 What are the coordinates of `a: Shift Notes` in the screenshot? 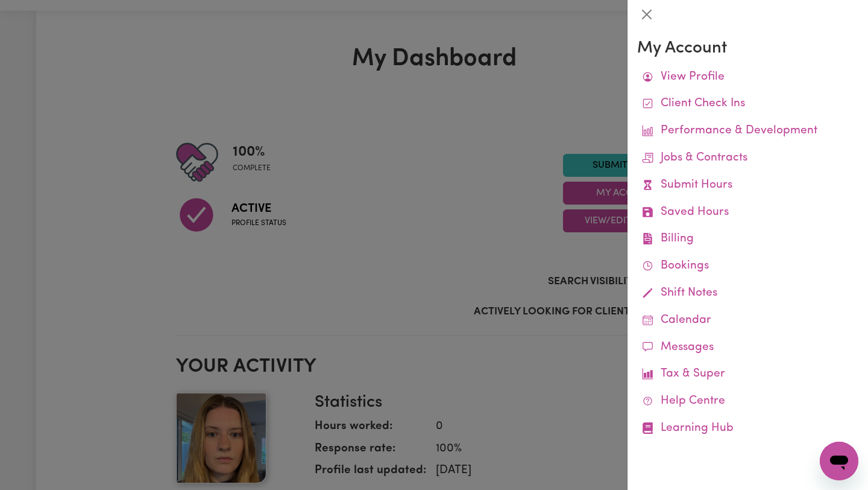 It's located at (748, 293).